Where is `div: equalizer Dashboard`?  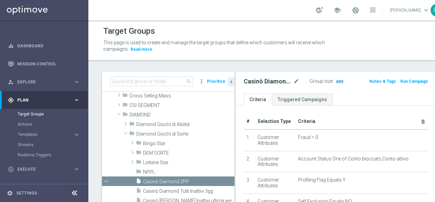 div: equalizer Dashboard is located at coordinates (44, 46).